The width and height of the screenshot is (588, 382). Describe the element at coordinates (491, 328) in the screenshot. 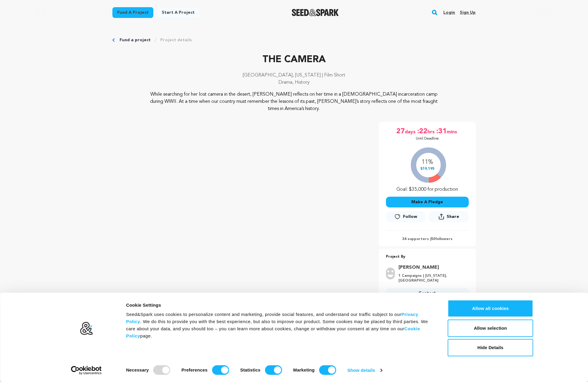

I see `button: Allow selection` at that location.